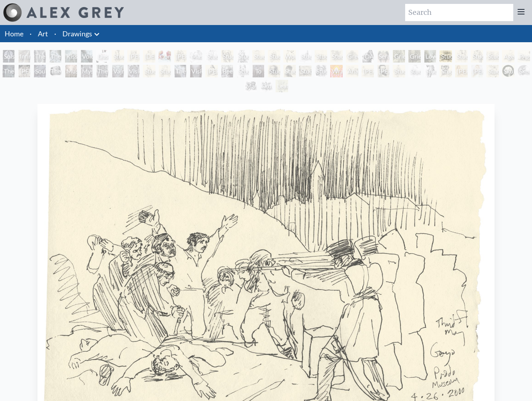 The width and height of the screenshot is (532, 401). Describe the element at coordinates (524, 71) in the screenshot. I see `div: Skull Fetus Study` at that location.